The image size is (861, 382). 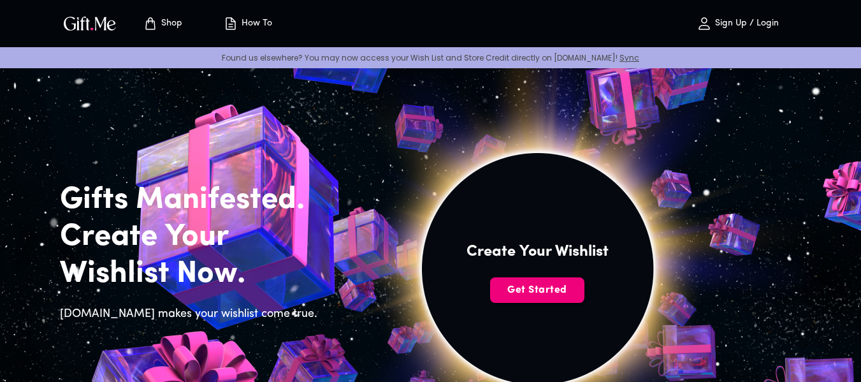 What do you see at coordinates (537, 290) in the screenshot?
I see `button: Get Started` at bounding box center [537, 290].